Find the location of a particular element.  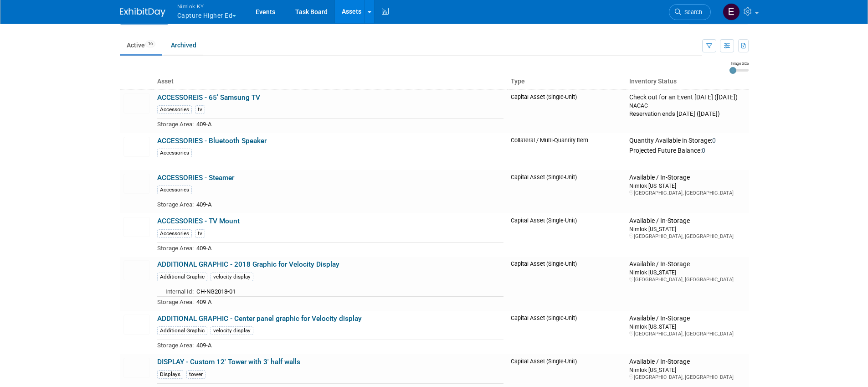

div: tower is located at coordinates (196, 375).